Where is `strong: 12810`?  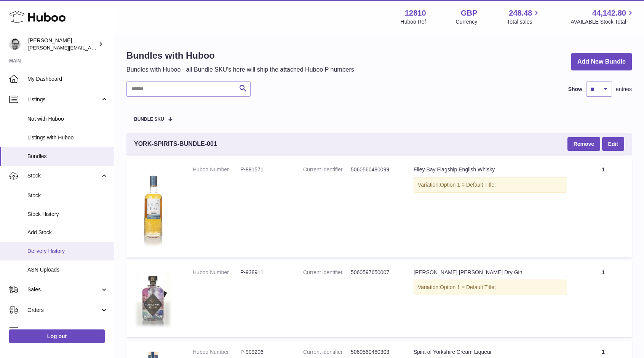 strong: 12810 is located at coordinates (416, 13).